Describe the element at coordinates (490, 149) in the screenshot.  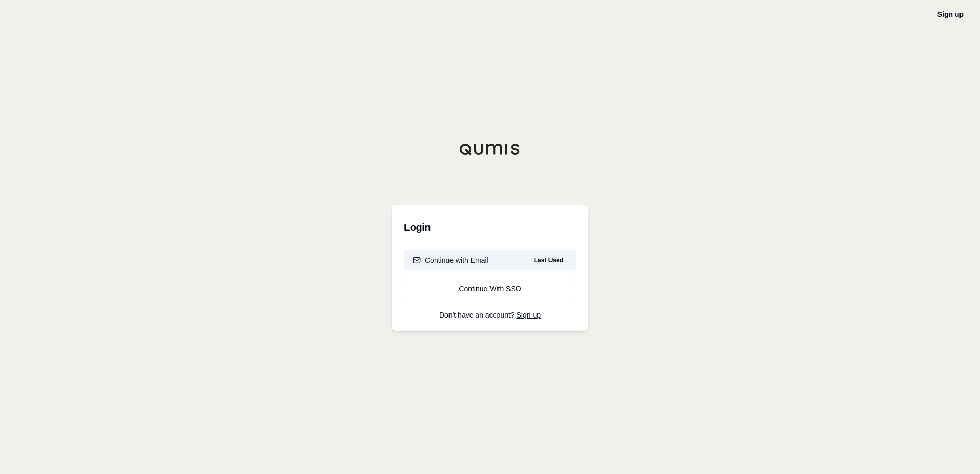
I see `img: Qumis` at that location.